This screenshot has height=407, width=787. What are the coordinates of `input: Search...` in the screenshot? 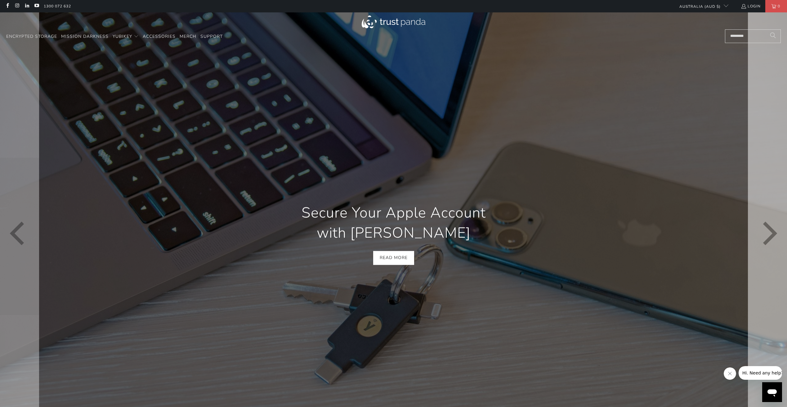 It's located at (753, 36).